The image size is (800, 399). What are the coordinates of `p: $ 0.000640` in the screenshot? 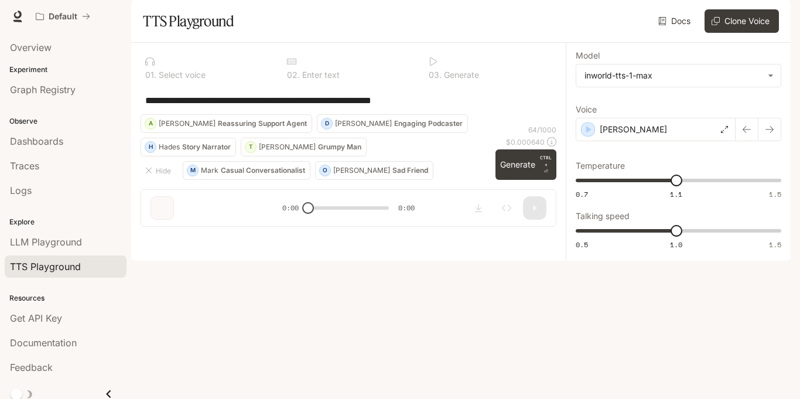 It's located at (526, 142).